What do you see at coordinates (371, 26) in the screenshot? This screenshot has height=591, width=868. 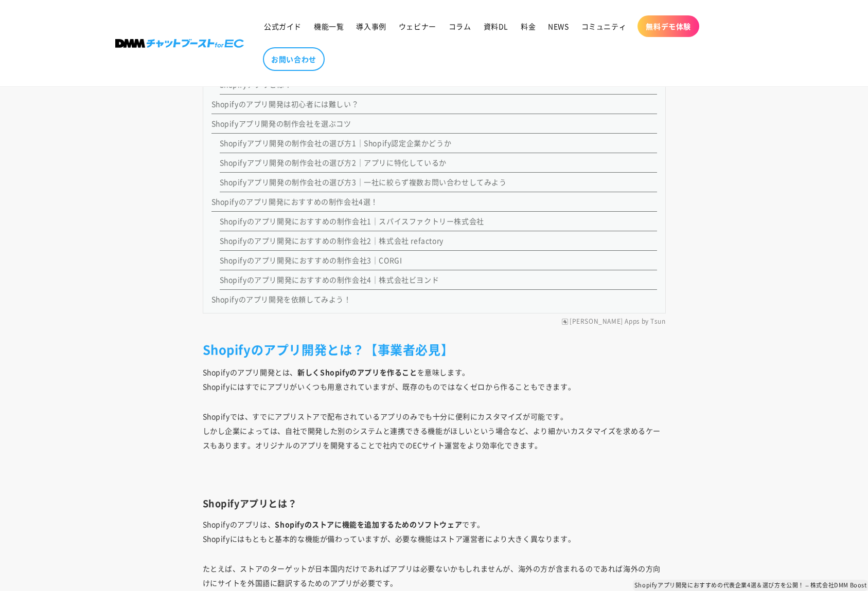 I see `span: 導入事例` at bounding box center [371, 26].